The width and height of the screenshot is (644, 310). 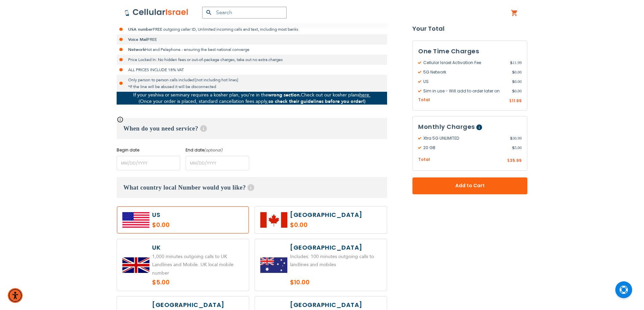 I want to click on i: (optional), so click(x=213, y=150).